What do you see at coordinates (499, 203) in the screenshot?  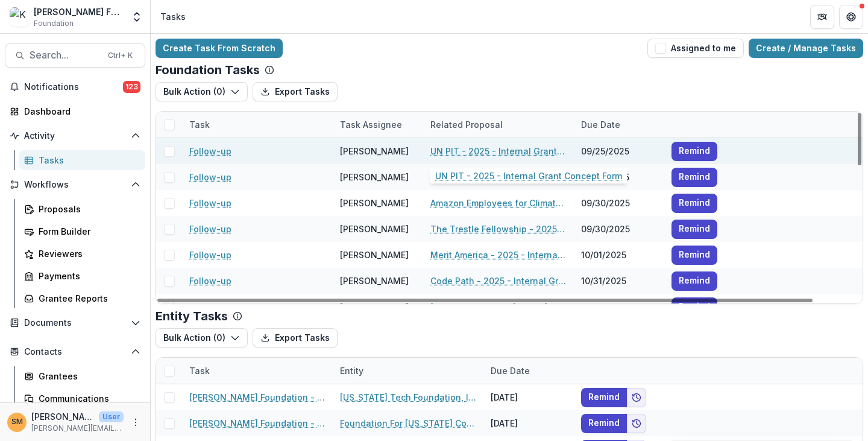 I see `a: Amazon Employees for Climate Justice - 2025 - Internal Grant Concept Form` at bounding box center [499, 203].